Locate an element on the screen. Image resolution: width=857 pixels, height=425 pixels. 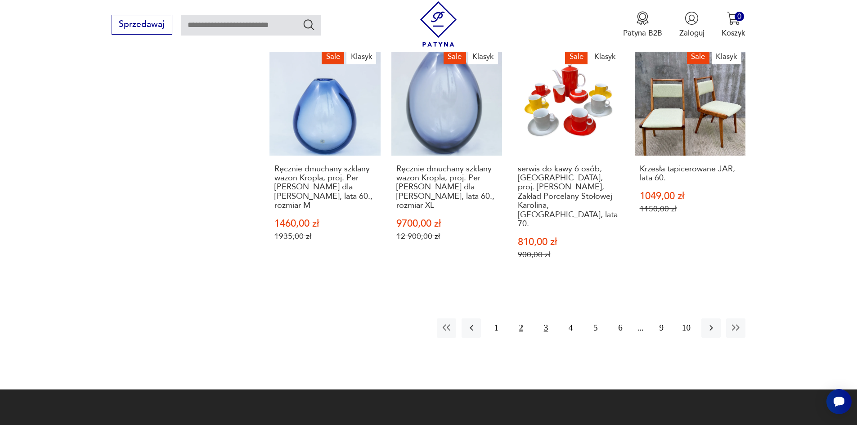
a: Sprzedawaj is located at coordinates (142, 25).